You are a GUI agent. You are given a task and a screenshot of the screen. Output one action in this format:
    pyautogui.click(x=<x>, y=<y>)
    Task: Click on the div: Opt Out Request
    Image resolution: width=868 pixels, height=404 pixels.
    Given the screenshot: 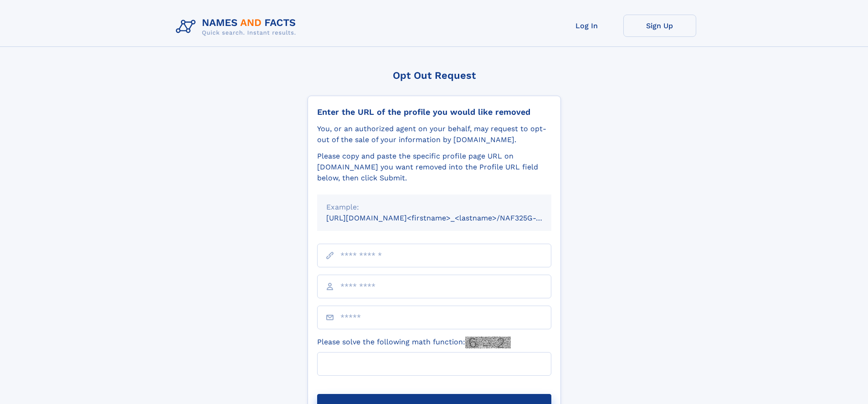 What is the action you would take?
    pyautogui.click(x=434, y=75)
    